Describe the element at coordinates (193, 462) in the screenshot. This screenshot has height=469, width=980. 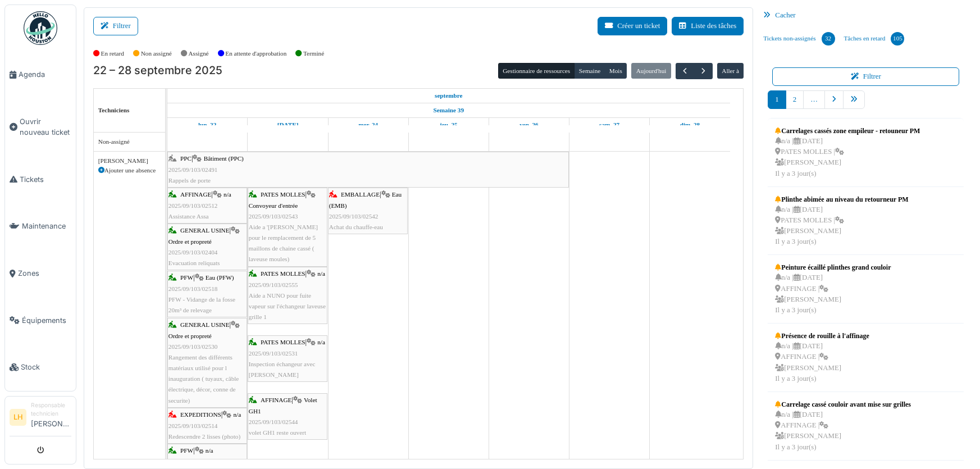
I see `span: 2025/09/103/02480` at that location.